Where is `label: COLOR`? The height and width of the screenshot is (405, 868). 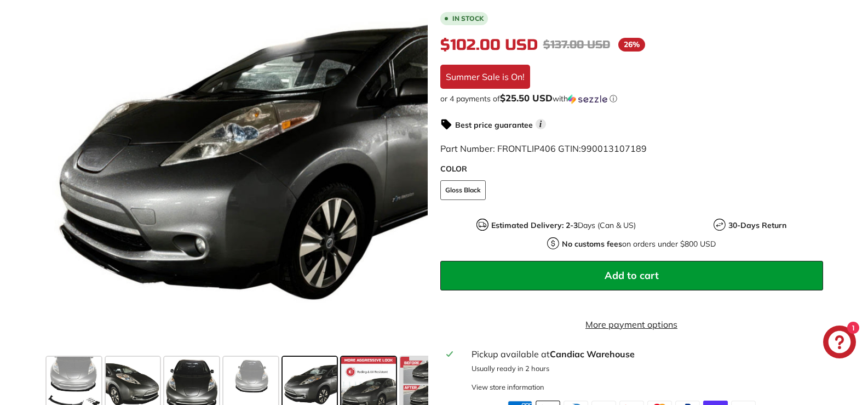 label: COLOR is located at coordinates (631, 169).